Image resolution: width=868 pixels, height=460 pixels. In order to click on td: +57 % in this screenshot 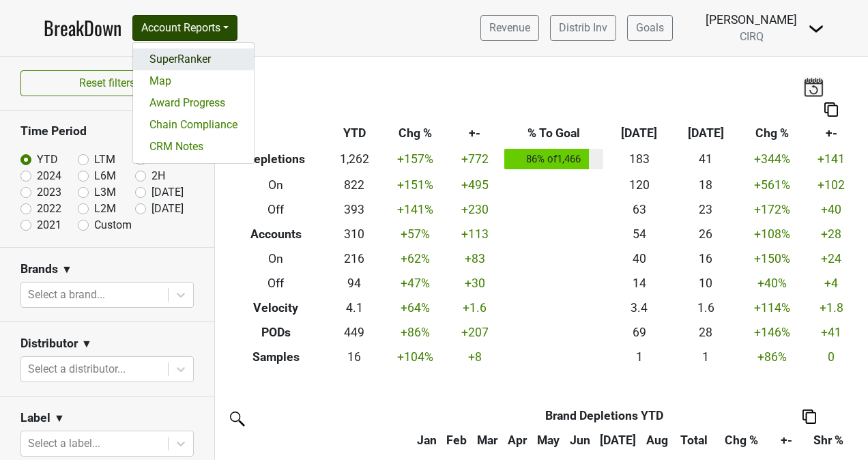, I will do `click(415, 234)`.